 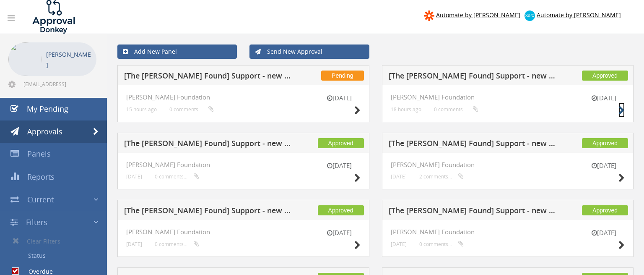 I want to click on span: Current, so click(x=40, y=199).